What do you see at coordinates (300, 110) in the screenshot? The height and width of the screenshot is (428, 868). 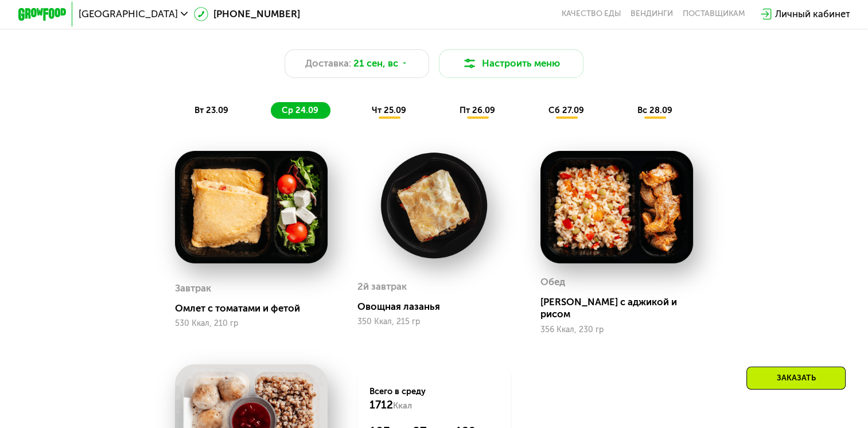 I see `span: ср 24.09` at bounding box center [300, 110].